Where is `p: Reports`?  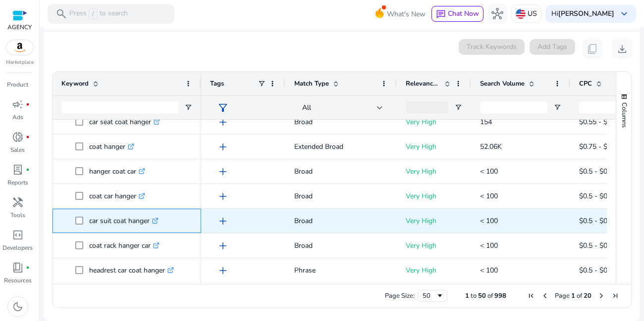 p: Reports is located at coordinates (18, 182).